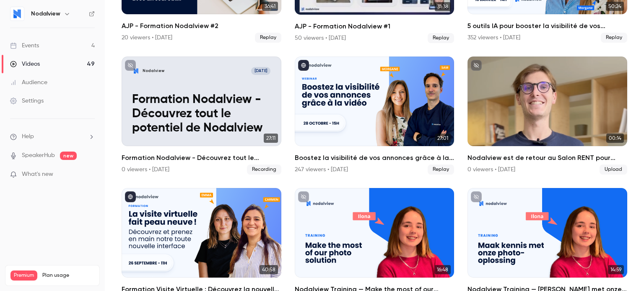  Describe the element at coordinates (614, 170) in the screenshot. I see `span: Upload` at that location.